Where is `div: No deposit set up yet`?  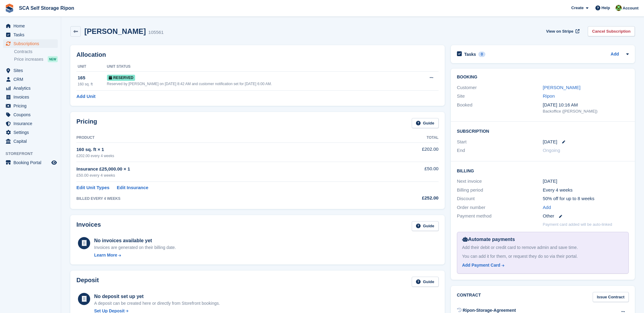 div: No deposit set up yet is located at coordinates (157, 297).